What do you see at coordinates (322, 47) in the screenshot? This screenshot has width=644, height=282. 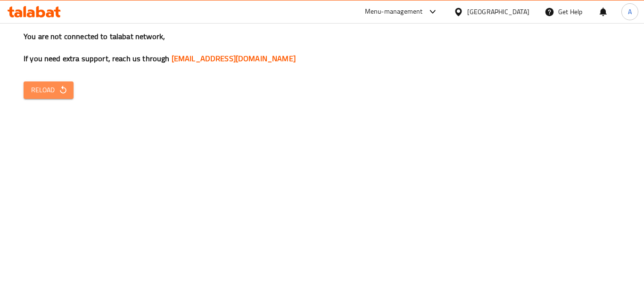 I see `h3: You are not connected to talabat network, If you need extra support, reach us through` at bounding box center [322, 47].